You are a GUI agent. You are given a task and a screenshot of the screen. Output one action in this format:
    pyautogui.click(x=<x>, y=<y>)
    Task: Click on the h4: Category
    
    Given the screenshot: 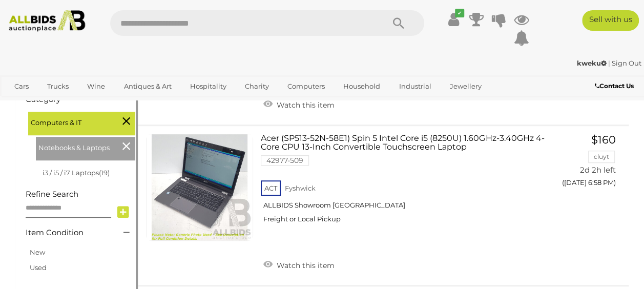 What is the action you would take?
    pyautogui.click(x=67, y=99)
    